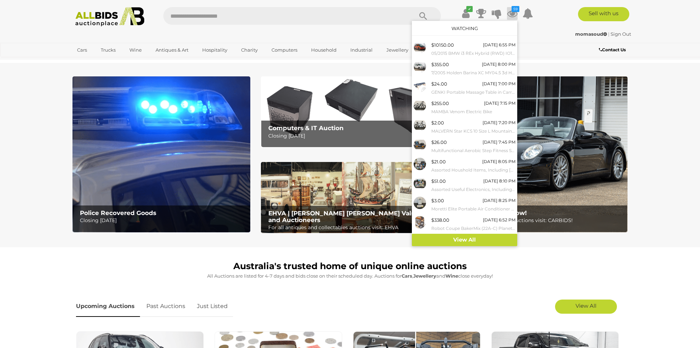 The image size is (700, 348). Describe the element at coordinates (419, 86) in the screenshot. I see `img: 54205-8a.jpg` at that location.